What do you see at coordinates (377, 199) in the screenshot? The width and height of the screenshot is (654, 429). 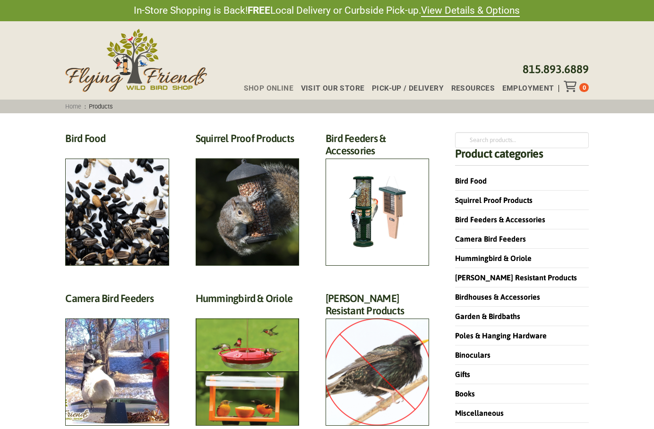 I see `a: Visit product category Bird Feeders & Accessories` at bounding box center [377, 199].